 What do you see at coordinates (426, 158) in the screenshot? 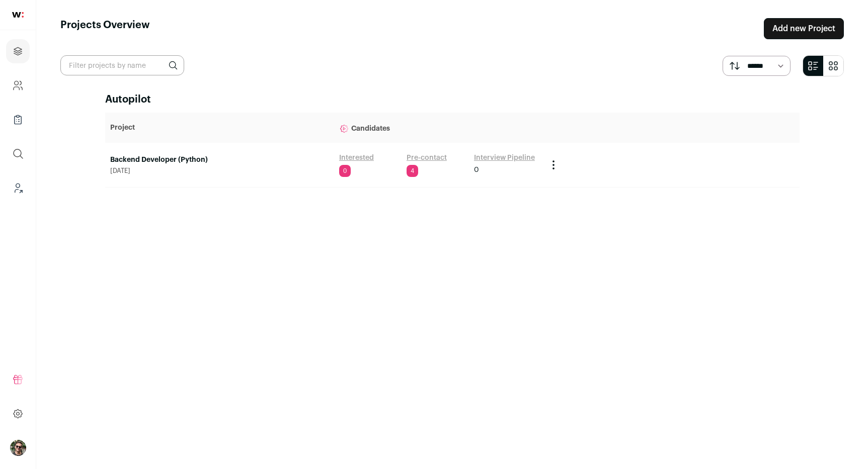
I see `a: Pre-contact` at bounding box center [426, 158].